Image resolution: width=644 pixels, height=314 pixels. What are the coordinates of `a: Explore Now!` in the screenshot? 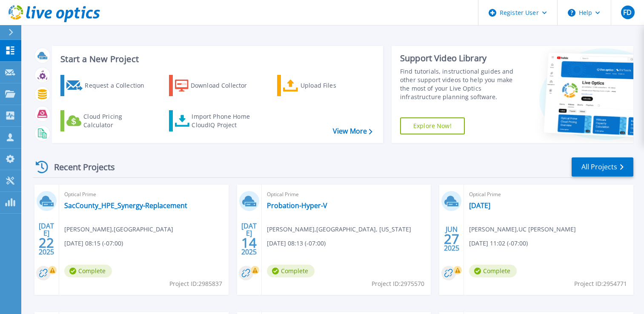 It's located at (432, 126).